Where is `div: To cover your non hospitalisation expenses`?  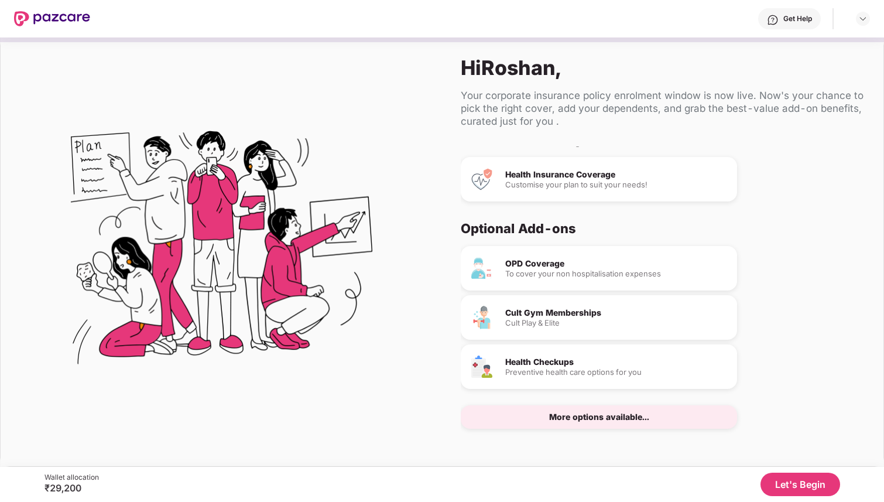
div: To cover your non hospitalisation expenses is located at coordinates (616, 273).